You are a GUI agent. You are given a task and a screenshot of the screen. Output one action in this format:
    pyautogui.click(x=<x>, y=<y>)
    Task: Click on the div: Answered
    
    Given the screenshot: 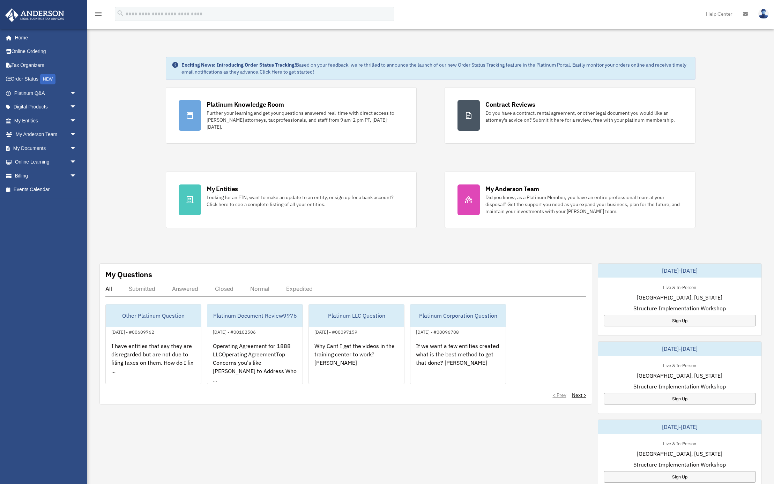 What is the action you would take?
    pyautogui.click(x=185, y=289)
    